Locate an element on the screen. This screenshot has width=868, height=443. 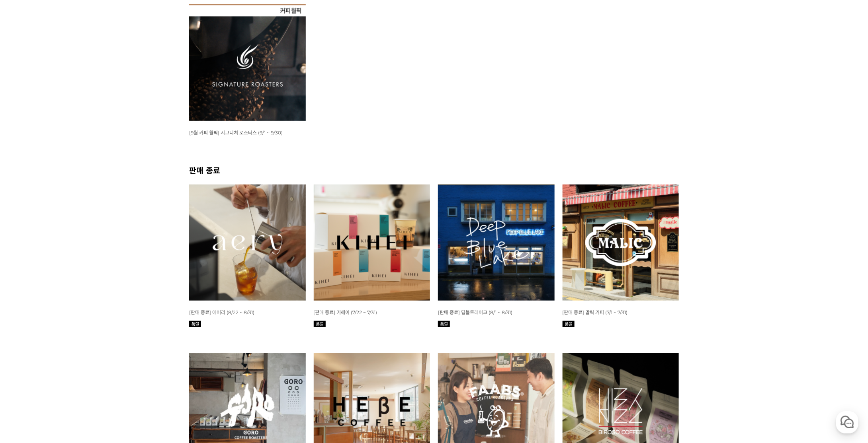
a: [판매 종료] 딥블루레이크 (8/1 ~ 8/31) is located at coordinates (475, 313).